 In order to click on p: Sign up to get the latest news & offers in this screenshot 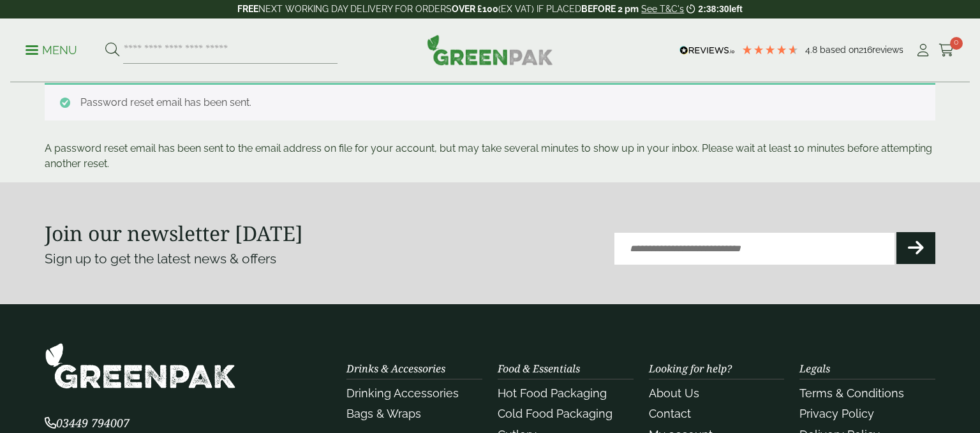, I will do `click(245, 259)`.